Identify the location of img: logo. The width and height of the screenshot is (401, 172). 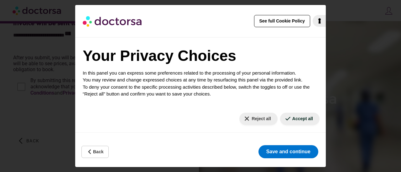
(113, 21).